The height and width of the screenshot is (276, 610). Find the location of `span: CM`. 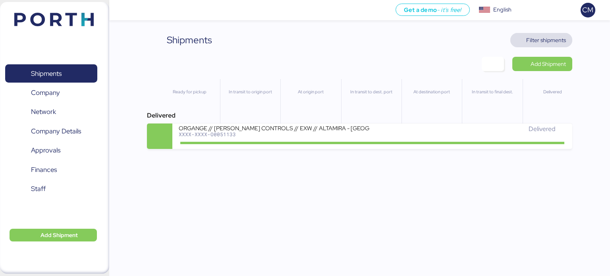

span: CM is located at coordinates (588, 10).